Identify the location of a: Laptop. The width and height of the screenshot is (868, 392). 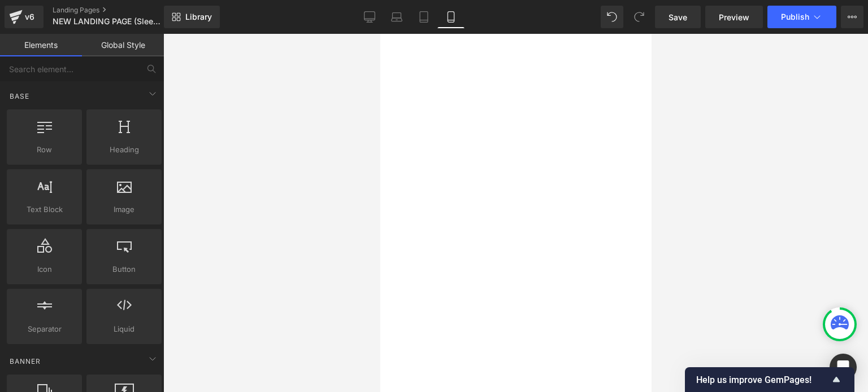
(396, 17).